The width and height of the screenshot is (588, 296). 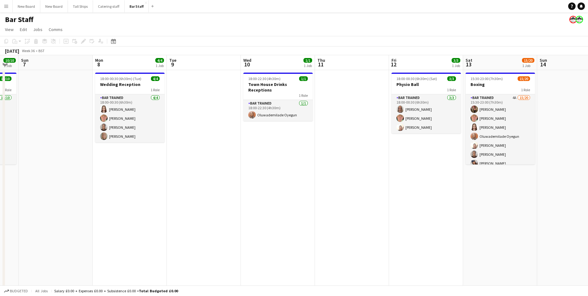 I want to click on a: View, so click(x=9, y=29).